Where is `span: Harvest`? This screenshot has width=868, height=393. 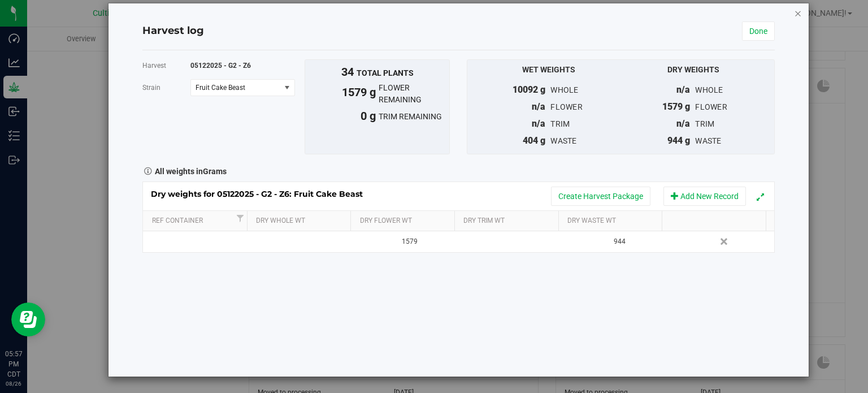 span: Harvest is located at coordinates (154, 66).